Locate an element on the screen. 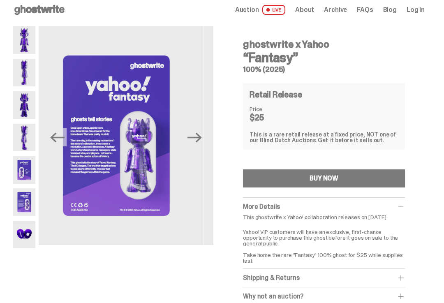 This screenshot has width=444, height=303. h4: ghostwrite x Yahoo is located at coordinates (324, 45).